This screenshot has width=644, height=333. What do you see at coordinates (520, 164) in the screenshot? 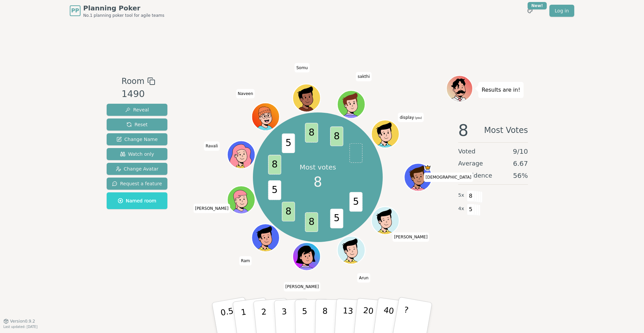
I see `span: 6.67` at bounding box center [520, 164].